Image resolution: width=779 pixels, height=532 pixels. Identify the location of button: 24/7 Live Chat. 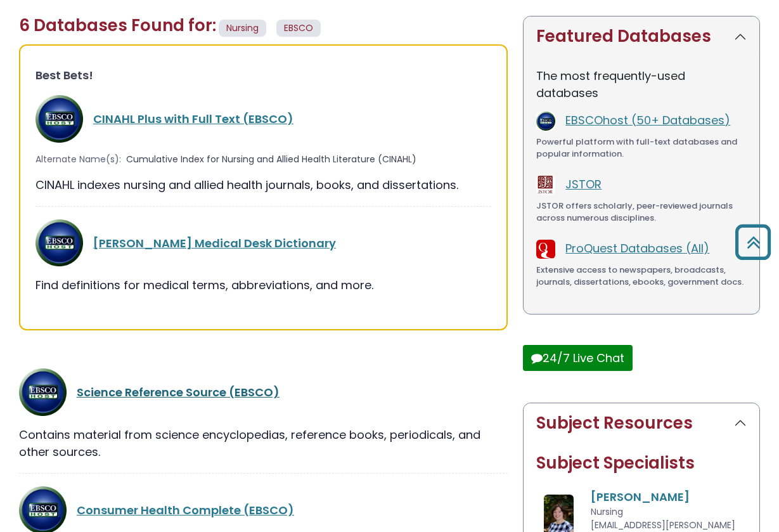
(577, 357).